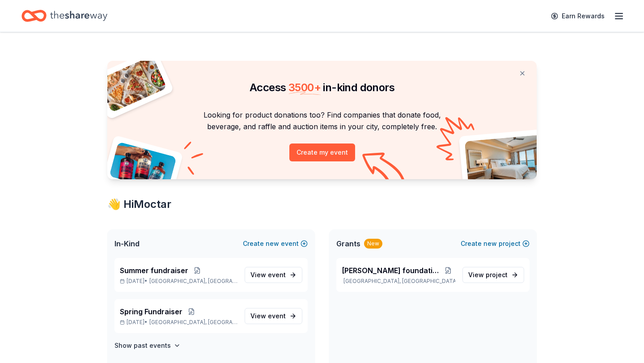  Describe the element at coordinates (373, 243) in the screenshot. I see `div: New` at that location.